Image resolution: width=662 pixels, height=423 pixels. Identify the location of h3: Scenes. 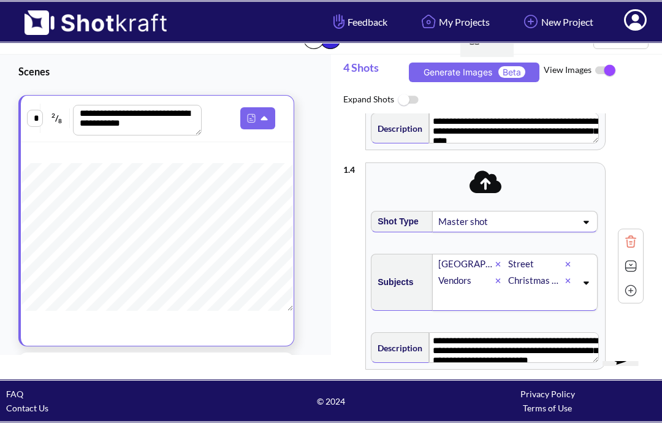
(159, 71).